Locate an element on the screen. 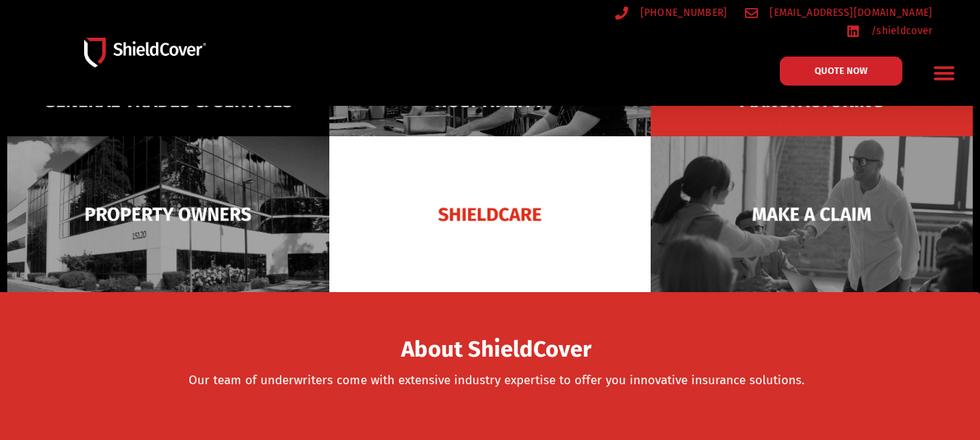 This screenshot has width=980, height=440. a: QUOTE NOW is located at coordinates (841, 71).